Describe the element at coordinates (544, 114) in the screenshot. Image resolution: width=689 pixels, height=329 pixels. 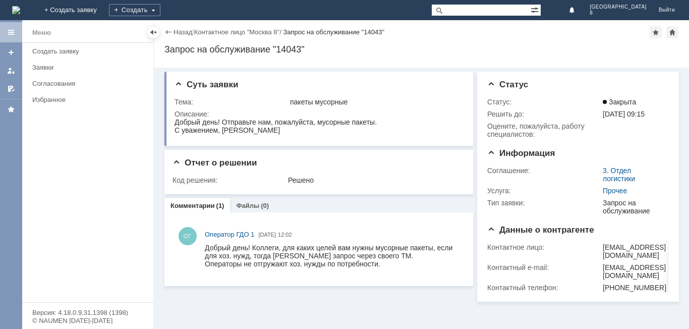
I see `div: Решить до:` at that location.